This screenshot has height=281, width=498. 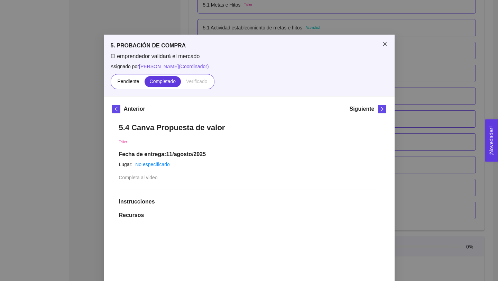 I want to click on button: left, so click(x=116, y=109).